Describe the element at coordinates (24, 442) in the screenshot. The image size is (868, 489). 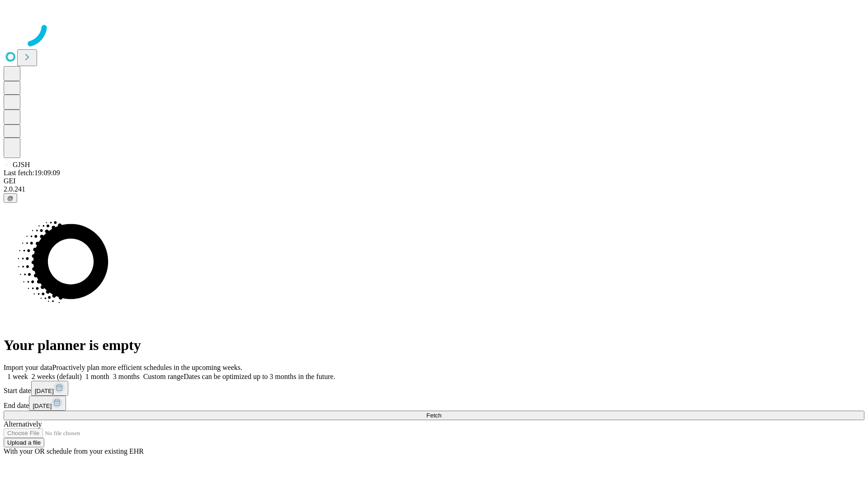
I see `button: Upload a file` at that location.